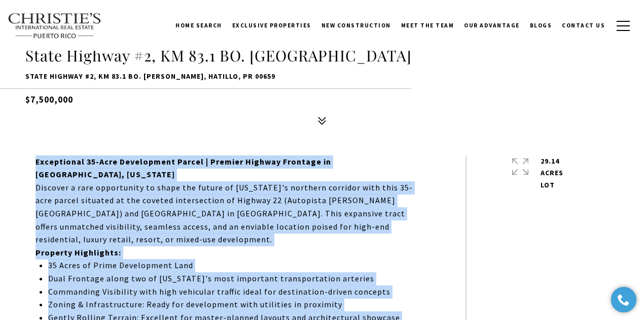 The height and width of the screenshot is (320, 644). I want to click on li: Commanding Visibility with high vehicular traffic ideal for destination-driven concepts, so click(234, 292).